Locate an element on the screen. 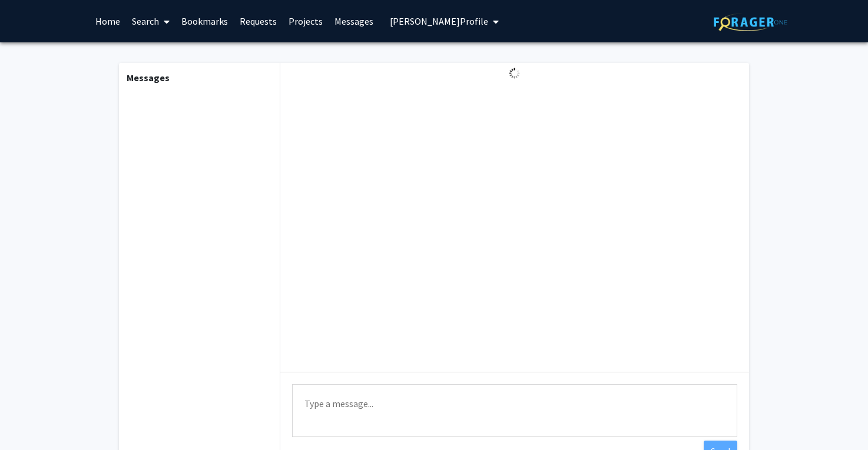 The height and width of the screenshot is (450, 868). a: Search is located at coordinates (151, 21).